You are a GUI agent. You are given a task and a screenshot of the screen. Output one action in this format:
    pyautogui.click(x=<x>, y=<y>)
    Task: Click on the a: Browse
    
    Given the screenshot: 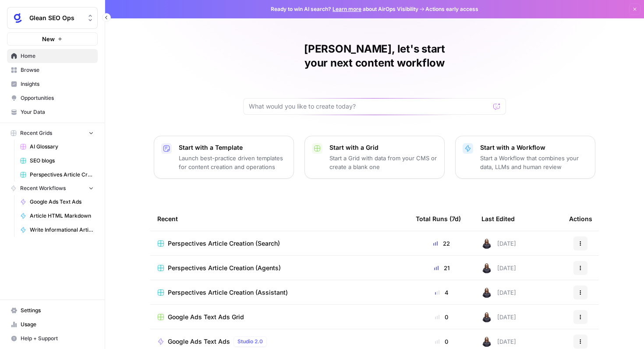 What is the action you would take?
    pyautogui.click(x=52, y=70)
    